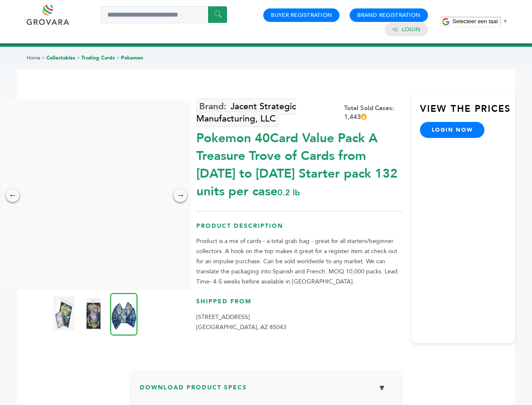 This screenshot has width=532, height=405. What do you see at coordinates (299, 305) in the screenshot?
I see `h3: Shipped From` at bounding box center [299, 305].